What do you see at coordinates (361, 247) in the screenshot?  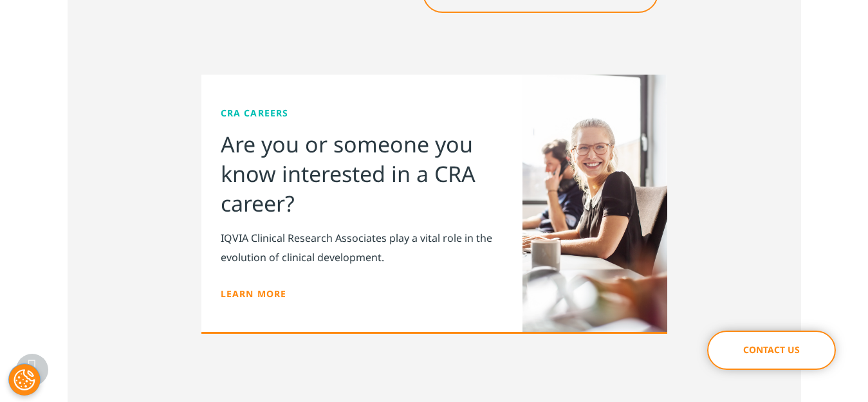 I see `p: IQVIA Clinical Research Associates play a vital role in the evolution of clinical development.` at bounding box center [361, 247].